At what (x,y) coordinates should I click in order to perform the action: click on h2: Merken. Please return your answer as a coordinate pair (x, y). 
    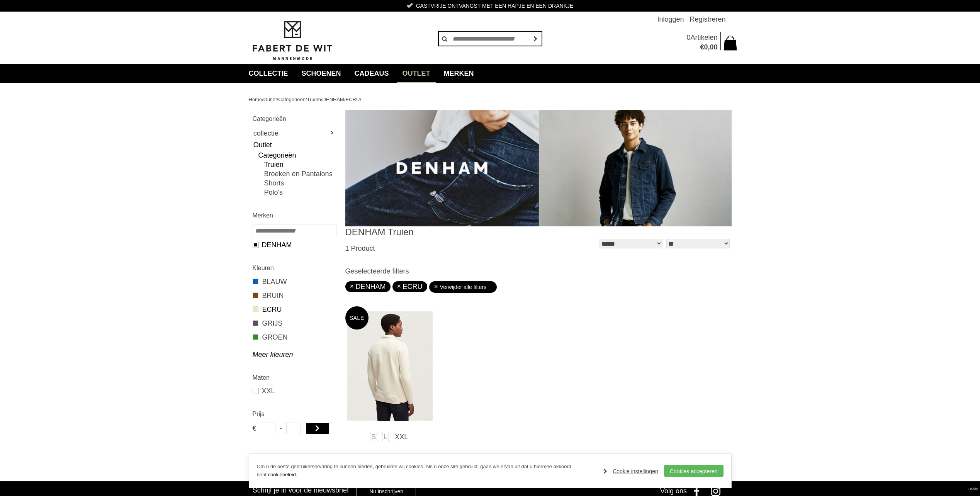
    Looking at the image, I should click on (294, 215).